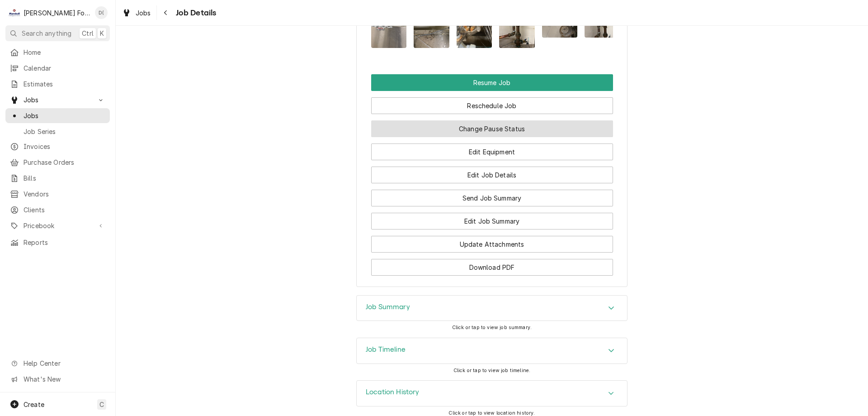 Image resolution: width=868 pixels, height=416 pixels. I want to click on span: Clients, so click(65, 210).